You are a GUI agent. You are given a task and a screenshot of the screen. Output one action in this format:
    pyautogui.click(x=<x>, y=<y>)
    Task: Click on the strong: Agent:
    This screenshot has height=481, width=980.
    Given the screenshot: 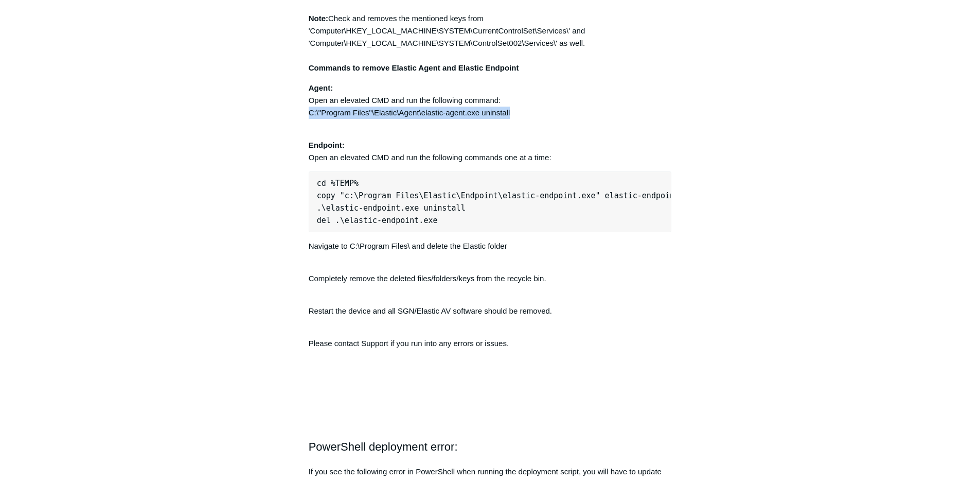 What is the action you would take?
    pyautogui.click(x=321, y=88)
    